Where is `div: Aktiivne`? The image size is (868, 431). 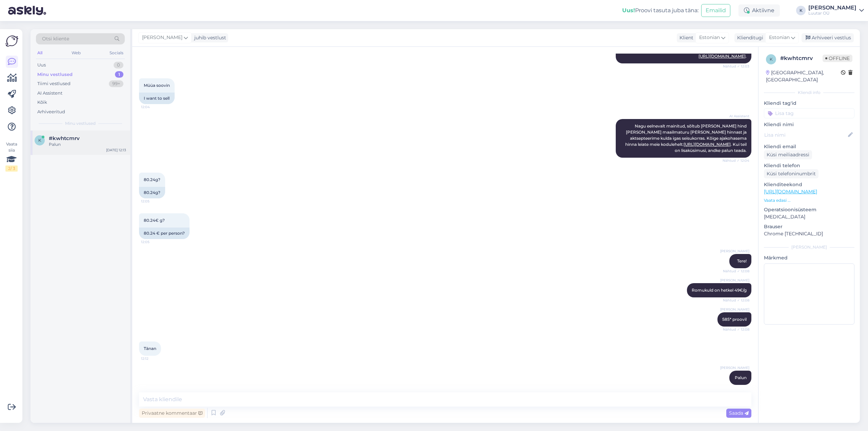
div: Aktiivne is located at coordinates (760, 11).